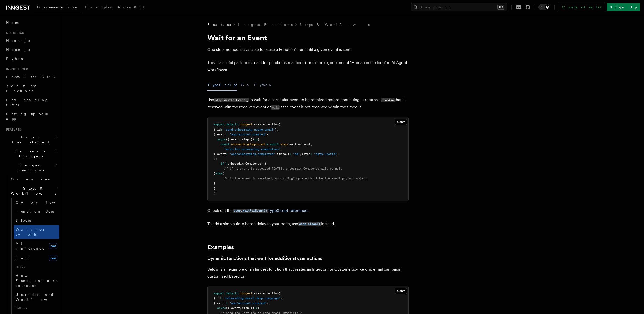 The width and height of the screenshot is (644, 314). What do you see at coordinates (18, 50) in the screenshot?
I see `span: Node.js` at bounding box center [18, 50].